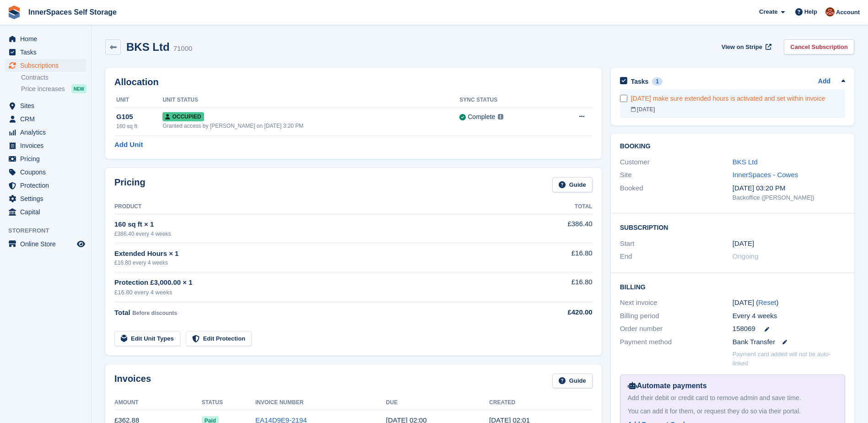  I want to click on h2: Pricing, so click(130, 185).